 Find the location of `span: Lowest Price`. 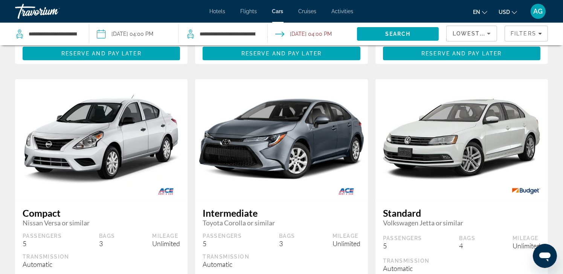

span: Lowest Price is located at coordinates (477, 34).